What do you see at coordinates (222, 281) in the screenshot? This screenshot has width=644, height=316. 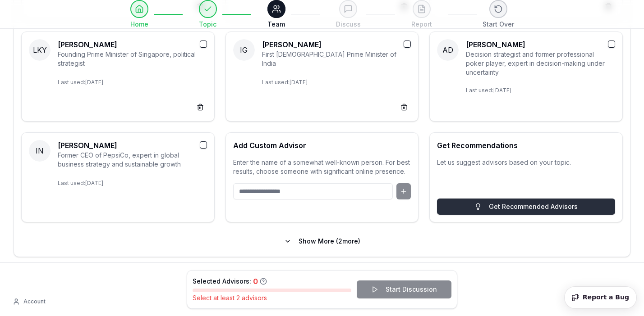 I see `span: Selected Advisors:` at bounding box center [222, 281].